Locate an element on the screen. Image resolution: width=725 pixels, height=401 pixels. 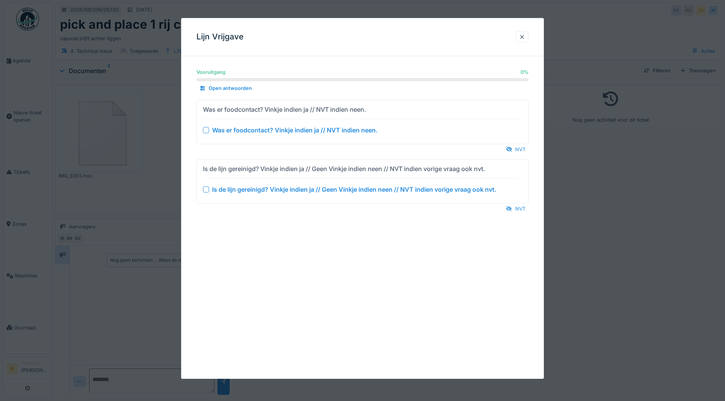
div: Vooruitgang is located at coordinates (211, 72).